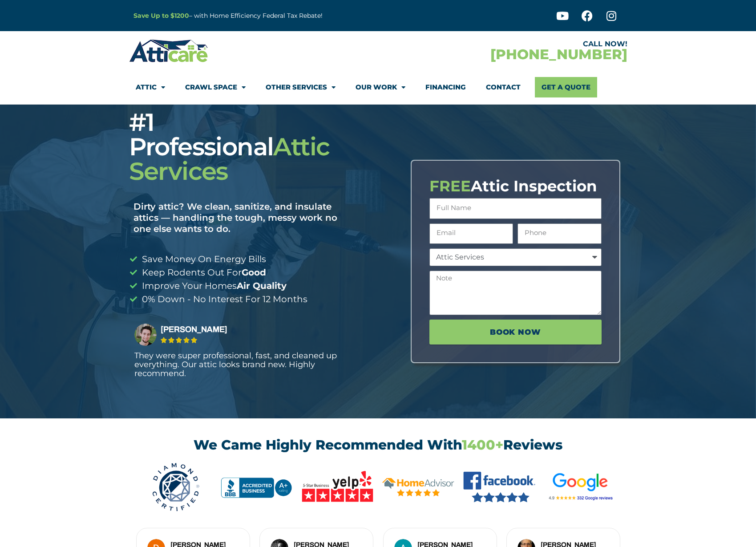  Describe the element at coordinates (150, 87) in the screenshot. I see `a: Attic` at that location.